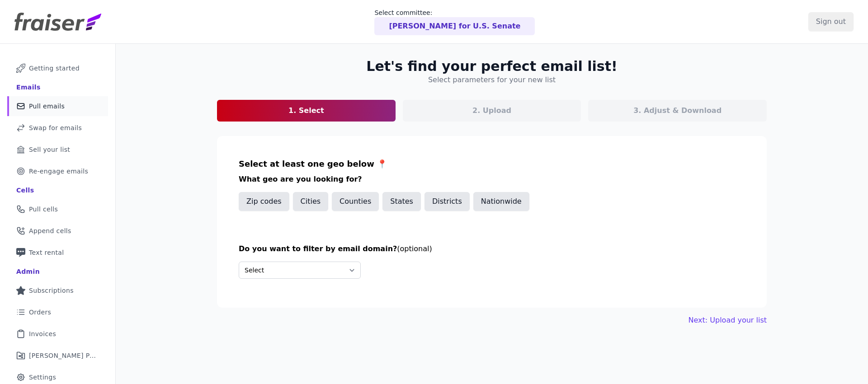 The image size is (868, 384). What do you see at coordinates (447, 202) in the screenshot?
I see `button: Districts` at bounding box center [447, 202].